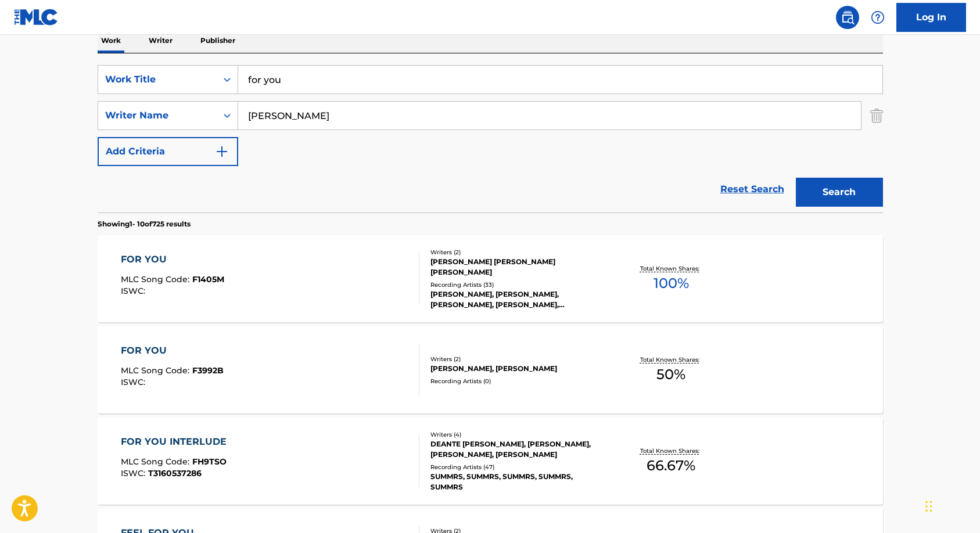 The width and height of the screenshot is (980, 533). What do you see at coordinates (208, 371) in the screenshot?
I see `span: F3992B` at bounding box center [208, 371].